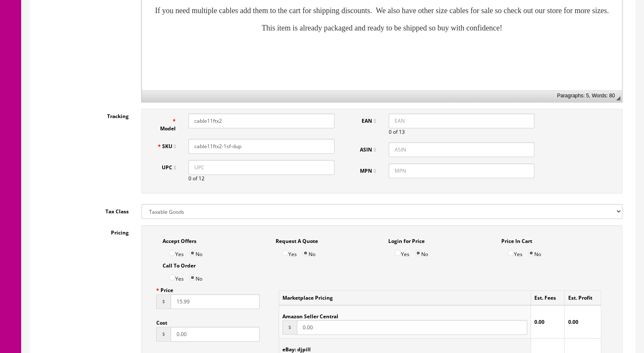 The height and width of the screenshot is (353, 644). I want to click on span: of 13, so click(399, 131).